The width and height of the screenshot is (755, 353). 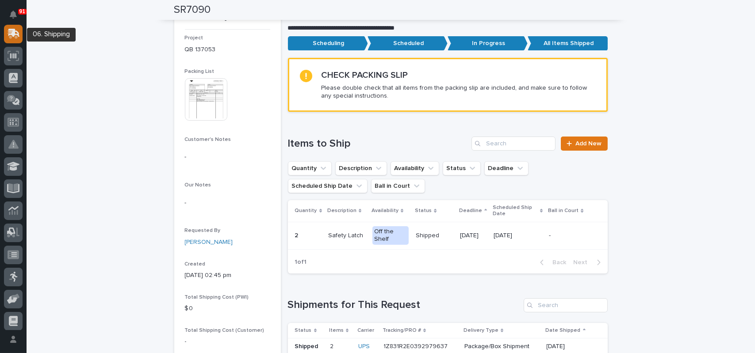 I want to click on h2: SR7090, so click(x=192, y=10).